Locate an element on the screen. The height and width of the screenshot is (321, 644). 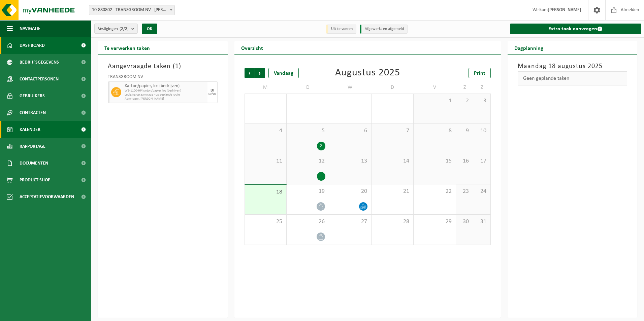
span: 2 is located at coordinates (465, 101).